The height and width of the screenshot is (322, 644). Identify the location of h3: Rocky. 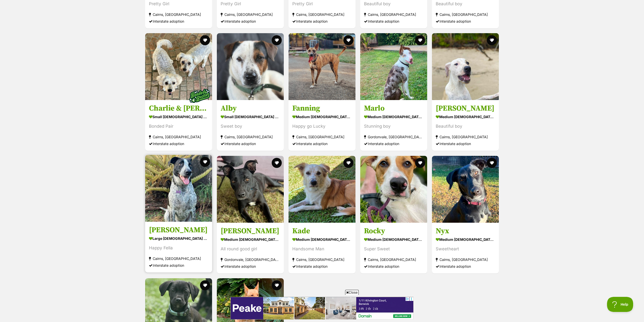
(393, 231).